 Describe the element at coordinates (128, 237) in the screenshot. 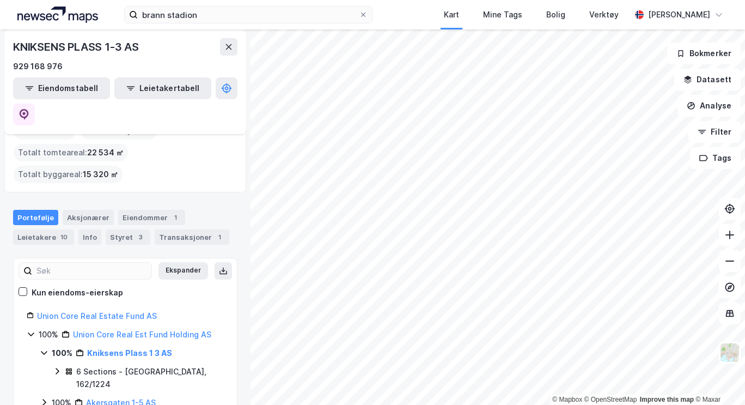

I see `div: Styret` at that location.